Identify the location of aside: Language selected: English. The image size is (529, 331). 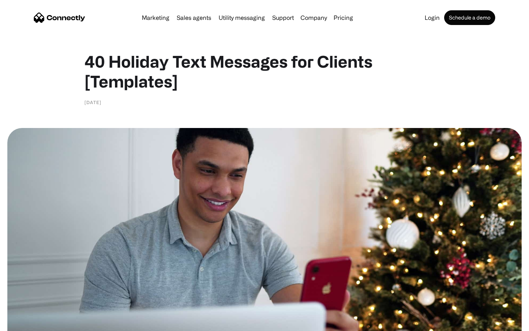
(26, 323).